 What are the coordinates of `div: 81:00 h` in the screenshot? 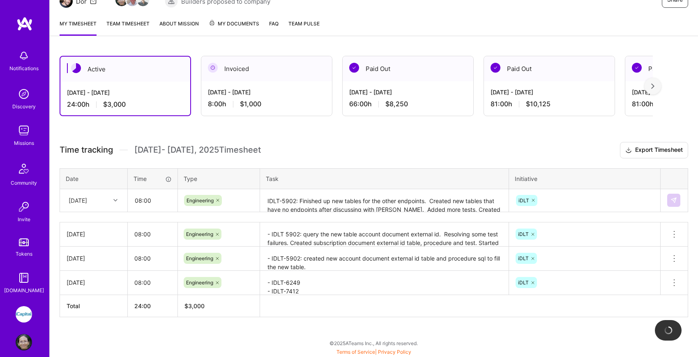 It's located at (549, 104).